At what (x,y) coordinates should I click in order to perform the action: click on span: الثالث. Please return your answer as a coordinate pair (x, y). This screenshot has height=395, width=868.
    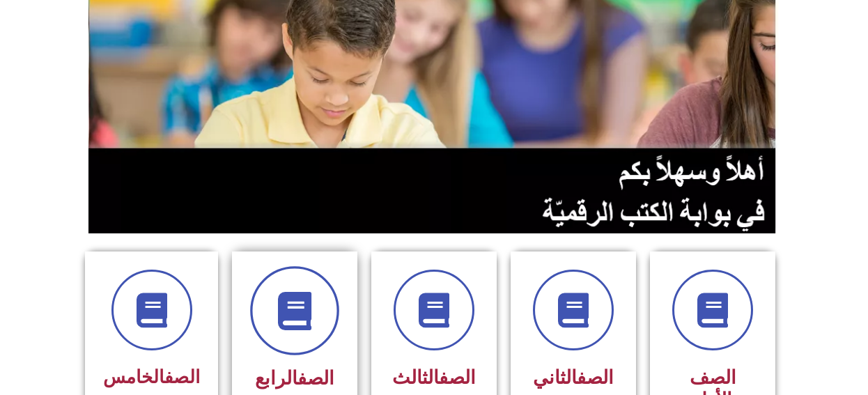
    Looking at the image, I should click on (434, 377).